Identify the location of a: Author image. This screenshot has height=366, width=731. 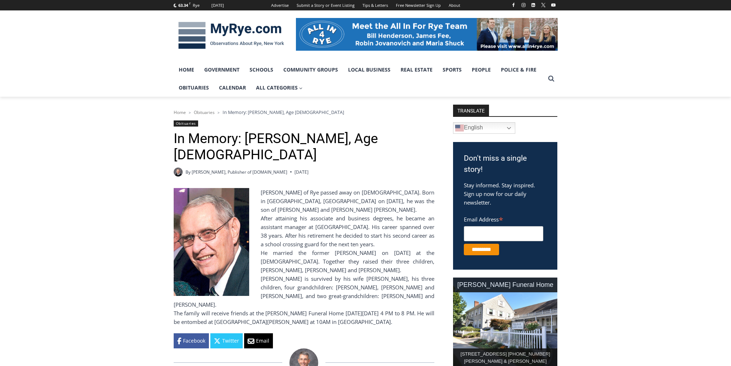
(178, 172).